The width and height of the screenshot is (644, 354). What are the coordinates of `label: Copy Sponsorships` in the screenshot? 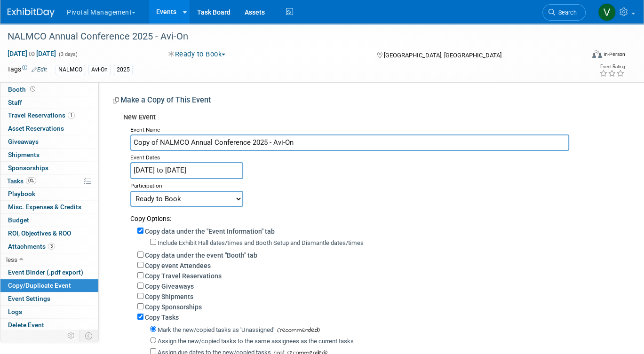 It's located at (173, 307).